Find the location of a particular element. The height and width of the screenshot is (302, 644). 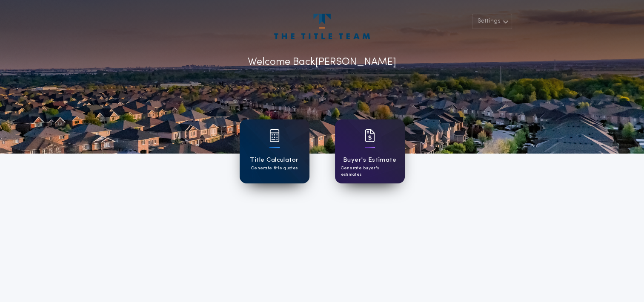

button: Settings is located at coordinates (492, 21).